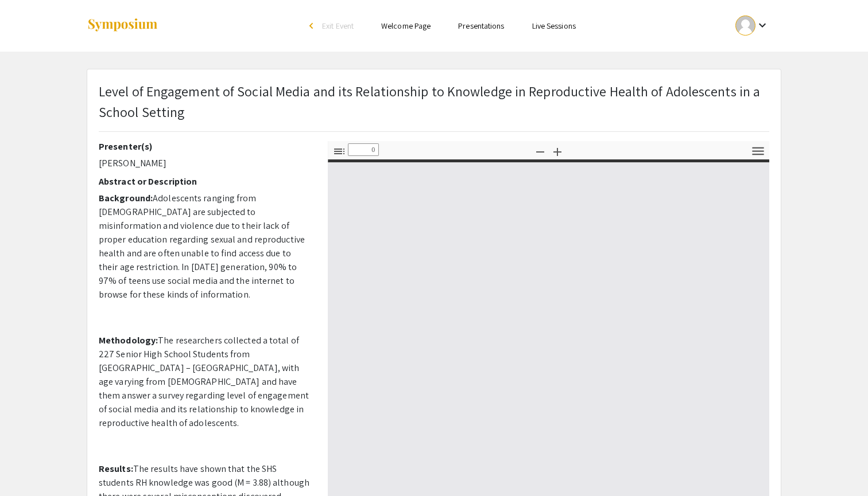  I want to click on button: Zoom Out, so click(540, 151).